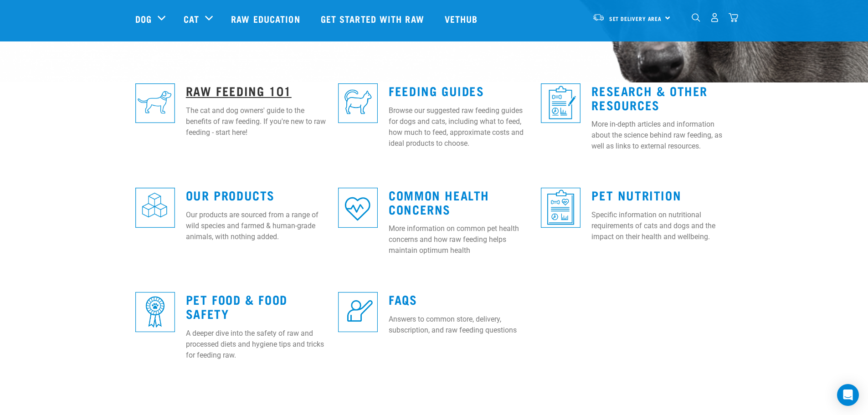 This screenshot has height=415, width=868. Describe the element at coordinates (144, 19) in the screenshot. I see `a: Dog` at that location.